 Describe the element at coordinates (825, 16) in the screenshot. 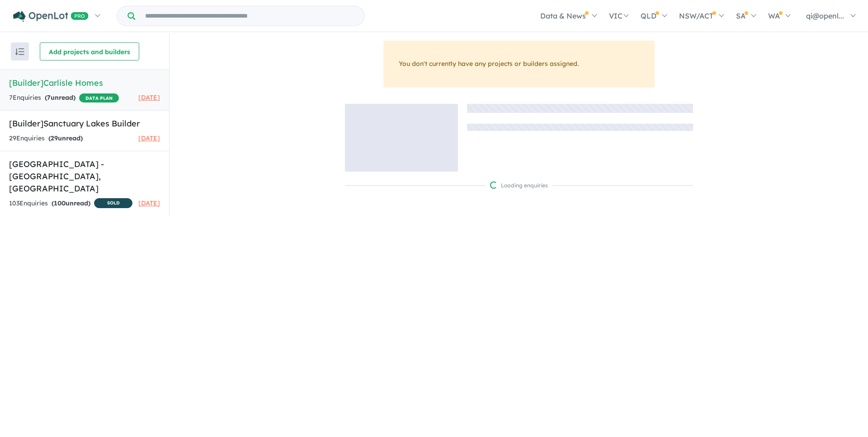

I see `span: qi@openl...` at that location.